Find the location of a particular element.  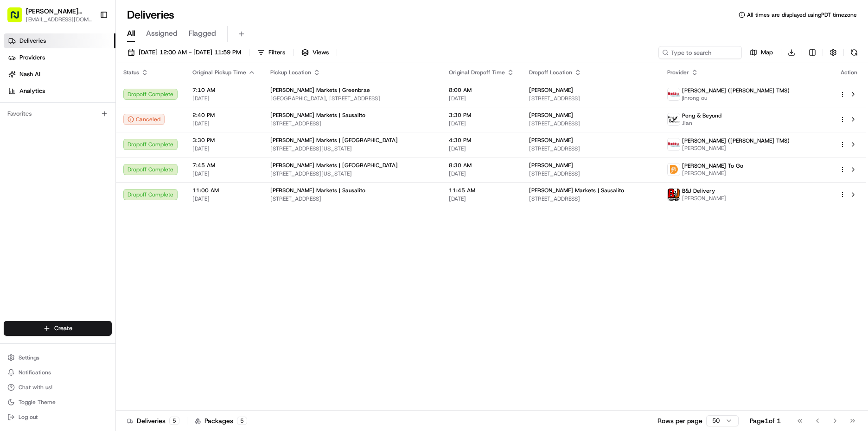

span: Assigned is located at coordinates (162, 34).